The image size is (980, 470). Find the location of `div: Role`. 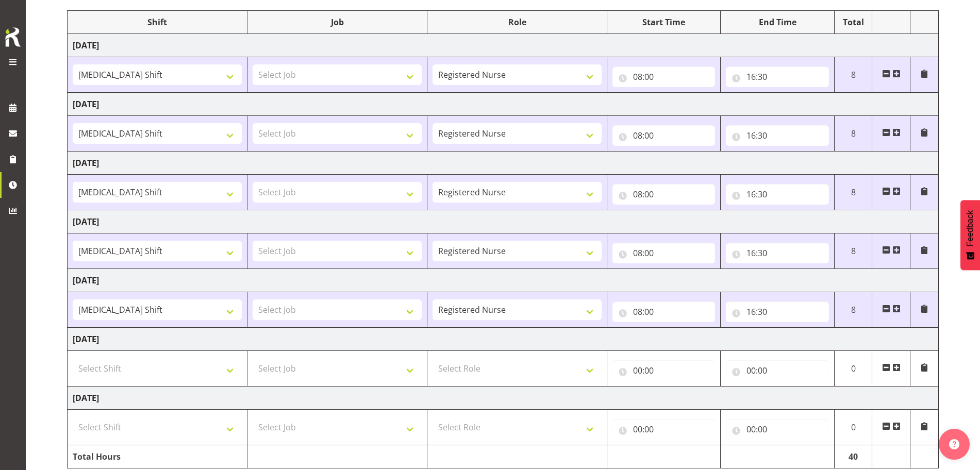

div: Role is located at coordinates (517, 22).